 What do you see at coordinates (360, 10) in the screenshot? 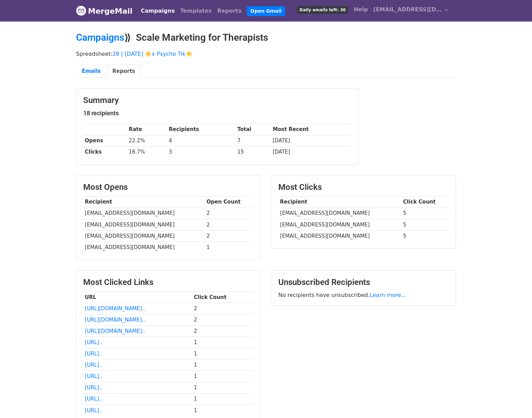
I see `a: Help` at bounding box center [360, 10].